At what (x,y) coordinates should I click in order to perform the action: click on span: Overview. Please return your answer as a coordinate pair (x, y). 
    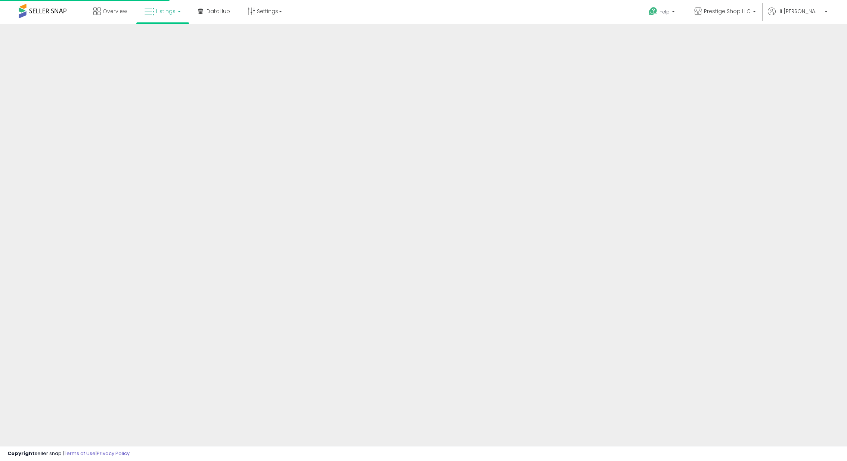
    Looking at the image, I should click on (115, 11).